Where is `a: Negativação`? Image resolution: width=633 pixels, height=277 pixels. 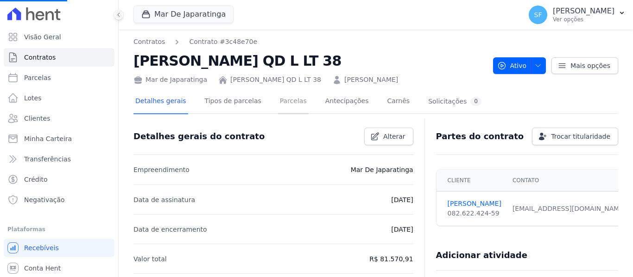 a: Negativação is located at coordinates (59, 200).